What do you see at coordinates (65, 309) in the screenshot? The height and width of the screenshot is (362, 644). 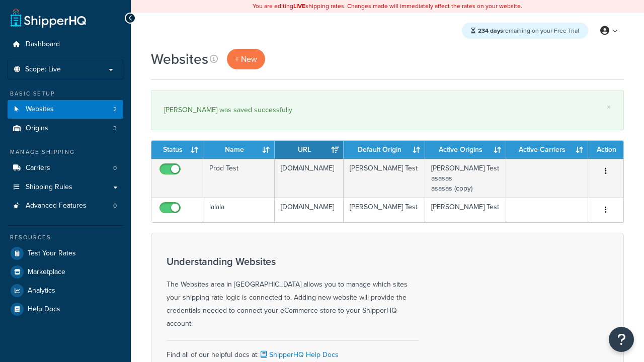 I see `a: Help Docs` at bounding box center [65, 309].